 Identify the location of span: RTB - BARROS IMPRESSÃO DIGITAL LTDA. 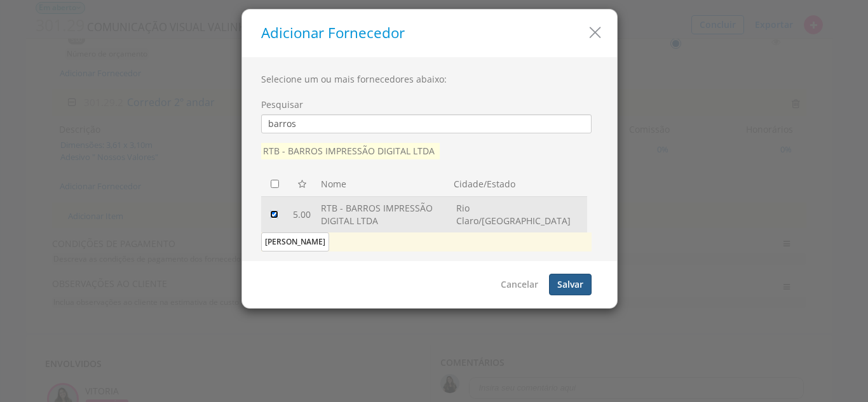
(350, 151).